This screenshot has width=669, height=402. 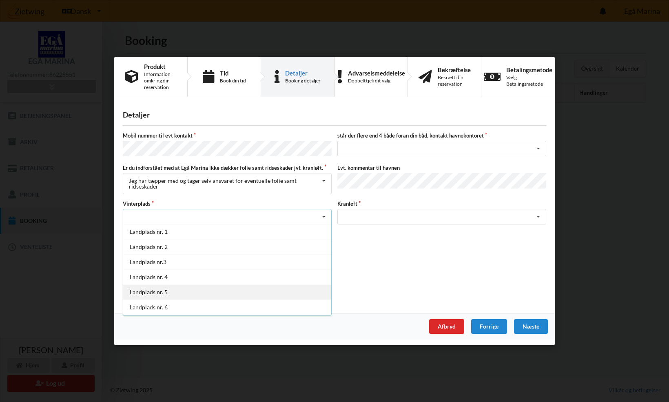 I want to click on div: Landplads nr. 6, so click(x=227, y=307).